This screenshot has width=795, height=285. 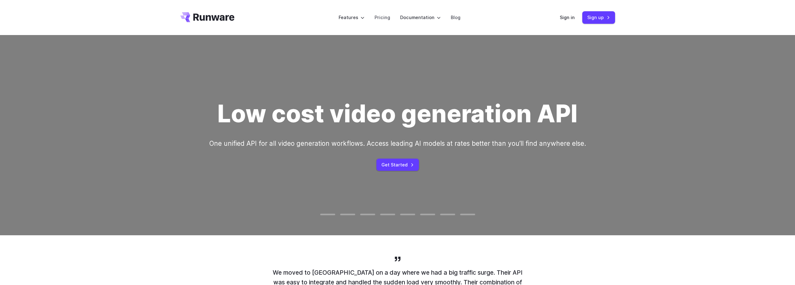 What do you see at coordinates (568, 17) in the screenshot?
I see `a: Sign in` at bounding box center [568, 17].